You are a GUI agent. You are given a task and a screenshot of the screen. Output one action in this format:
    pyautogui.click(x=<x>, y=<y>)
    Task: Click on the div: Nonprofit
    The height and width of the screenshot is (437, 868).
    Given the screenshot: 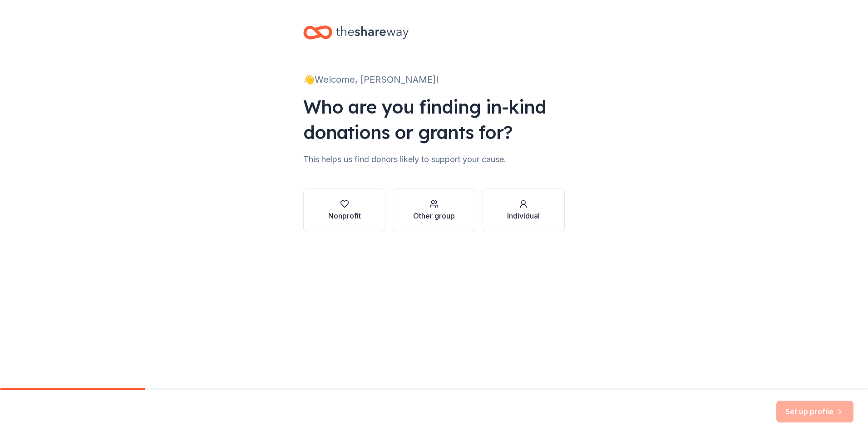 What is the action you would take?
    pyautogui.click(x=344, y=216)
    